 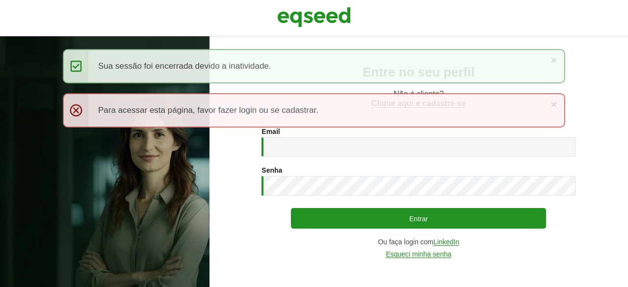 I want to click on img: EqSeed Logo, so click(x=314, y=17).